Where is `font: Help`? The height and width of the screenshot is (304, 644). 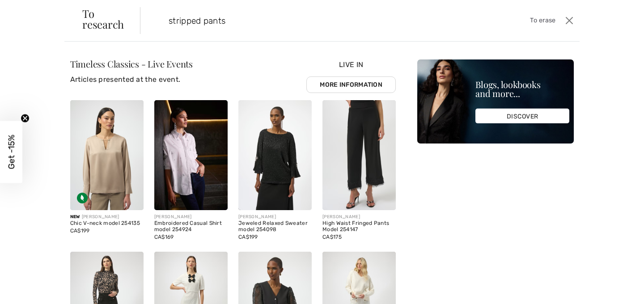 font: Help is located at coordinates (29, 10).